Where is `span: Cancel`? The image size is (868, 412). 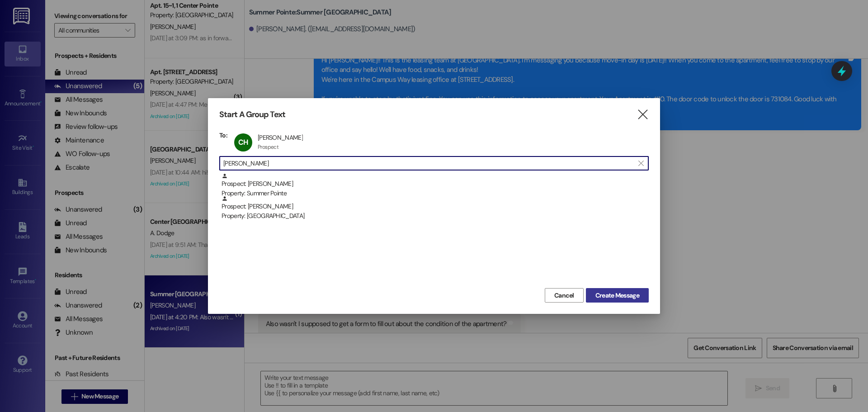
span: Cancel is located at coordinates (564, 295).